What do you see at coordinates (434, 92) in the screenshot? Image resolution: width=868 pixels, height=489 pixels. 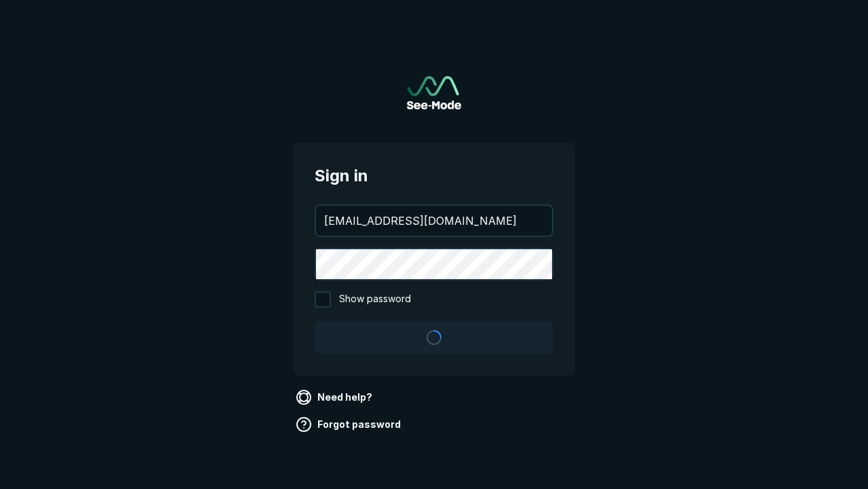 I see `img: See-Mode Logo` at bounding box center [434, 92].